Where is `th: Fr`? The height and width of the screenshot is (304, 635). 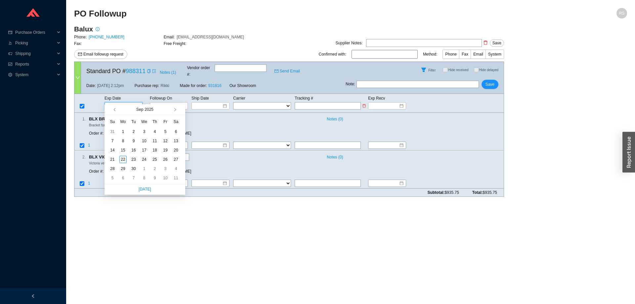 th: Fr is located at coordinates (165, 122).